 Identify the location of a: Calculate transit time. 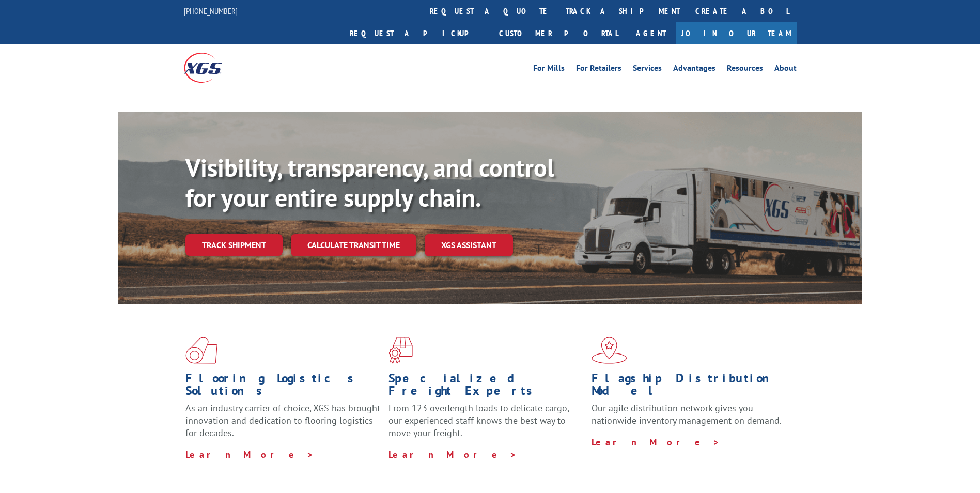
(354, 245).